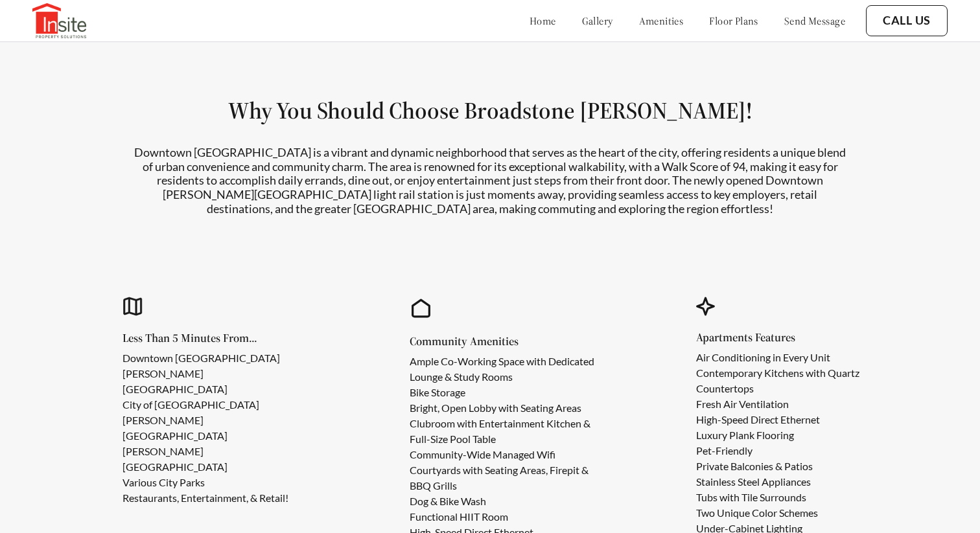  Describe the element at coordinates (815, 21) in the screenshot. I see `a: send message` at that location.